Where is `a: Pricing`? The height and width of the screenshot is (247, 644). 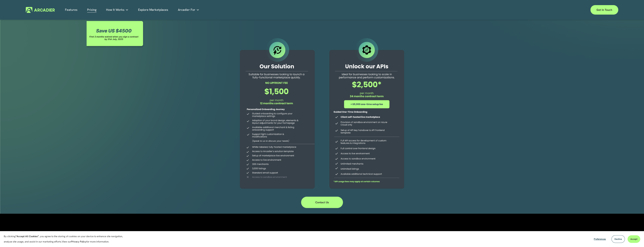 a: Pricing is located at coordinates (92, 10).